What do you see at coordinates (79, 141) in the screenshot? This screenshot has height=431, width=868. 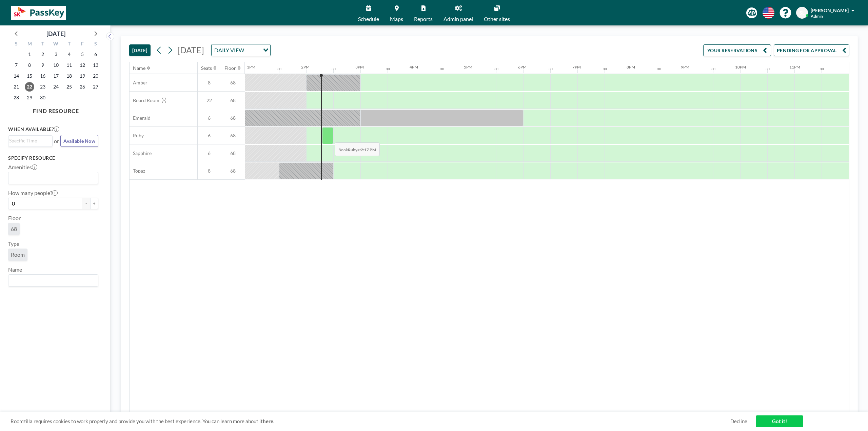 I see `button: Available Now` at bounding box center [79, 141].